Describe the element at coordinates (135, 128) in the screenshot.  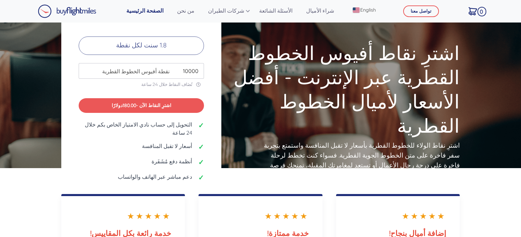
I see `span: التحويل إلى حساب نادي الامتياز الخاص بكم خلال 24 ساعة` at that location.